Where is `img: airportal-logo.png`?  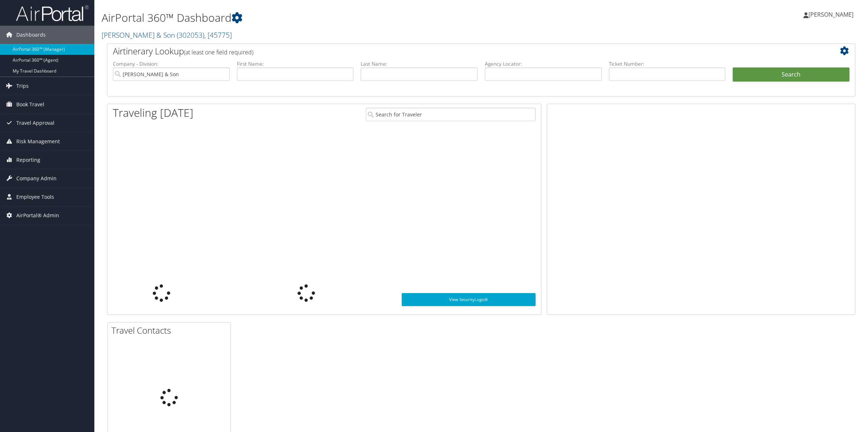
img: airportal-logo.png is located at coordinates (52, 13).